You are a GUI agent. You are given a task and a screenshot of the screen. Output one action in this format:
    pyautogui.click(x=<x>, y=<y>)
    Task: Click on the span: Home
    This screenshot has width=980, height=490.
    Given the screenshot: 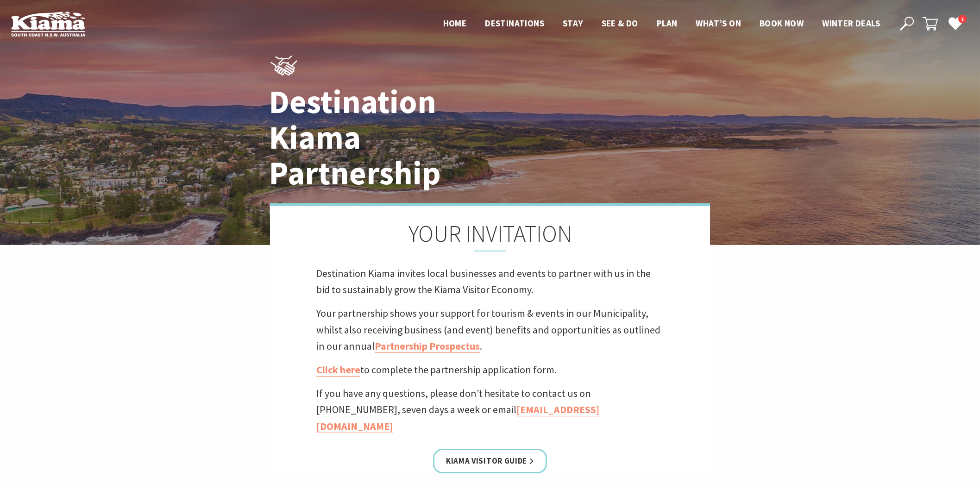 What is the action you would take?
    pyautogui.click(x=455, y=23)
    